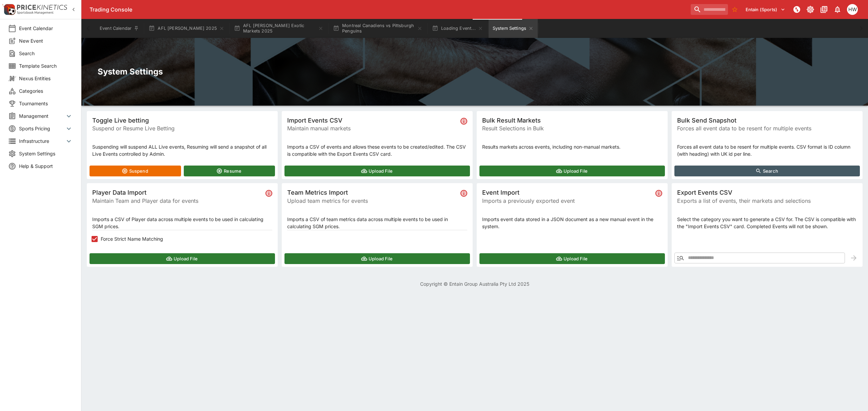 This screenshot has height=411, width=868. What do you see at coordinates (837, 9) in the screenshot?
I see `button: Notifications` at bounding box center [837, 9].